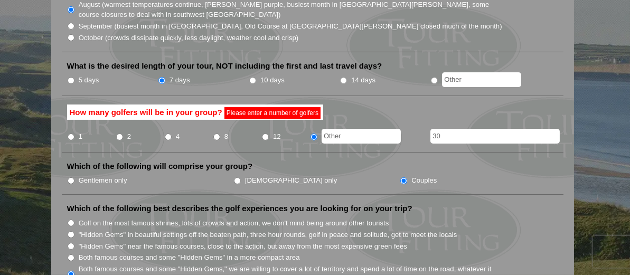  I want to click on label: How many golfers will be in your group?, so click(195, 112).